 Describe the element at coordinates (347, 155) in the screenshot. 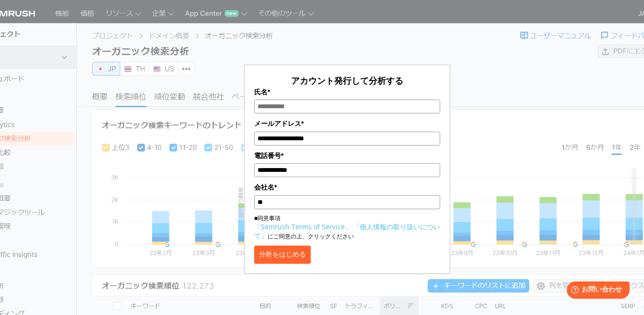

I see `label: 電話番号*` at that location.